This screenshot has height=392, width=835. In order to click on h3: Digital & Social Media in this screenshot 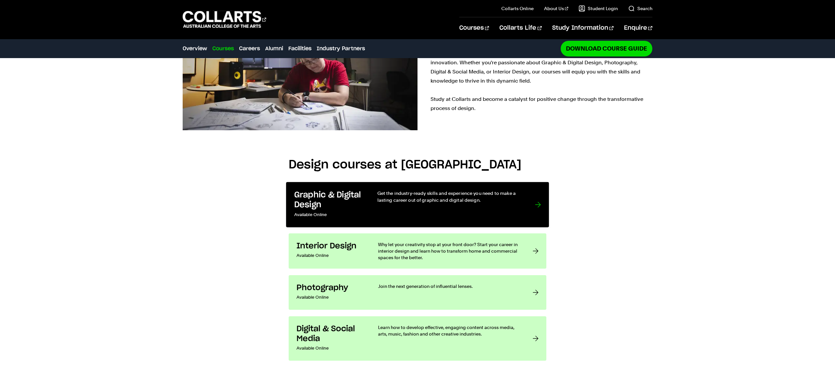, I will do `click(331, 334)`.